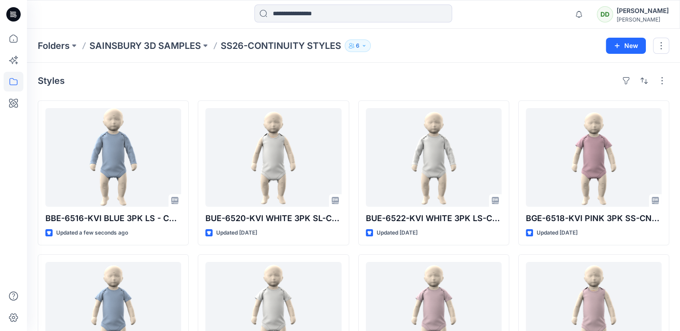 The height and width of the screenshot is (331, 680). Describe the element at coordinates (145, 46) in the screenshot. I see `p: SAINSBURY 3D SAMPLES` at that location.